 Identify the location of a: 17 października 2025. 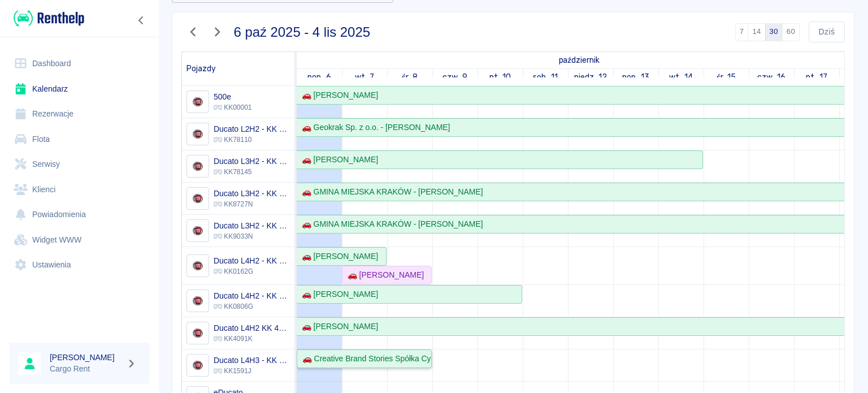
(817, 77).